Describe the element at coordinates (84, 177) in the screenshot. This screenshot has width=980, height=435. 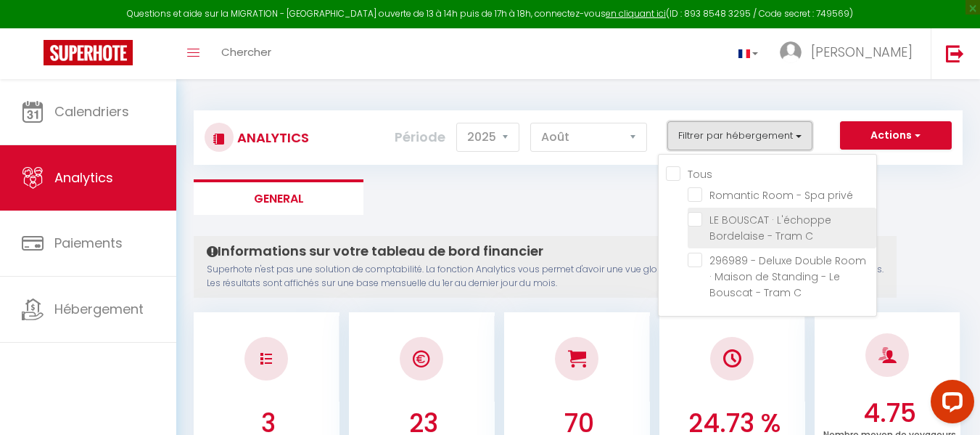
I see `span: Analytics` at that location.